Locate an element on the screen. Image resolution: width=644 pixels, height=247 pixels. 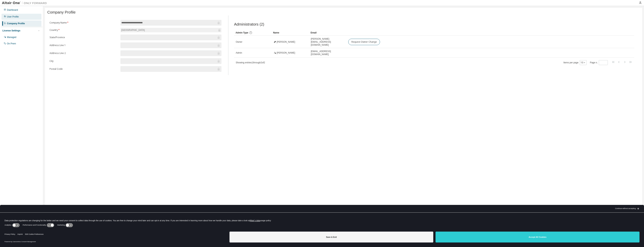
button: 10 is located at coordinates (583, 62).